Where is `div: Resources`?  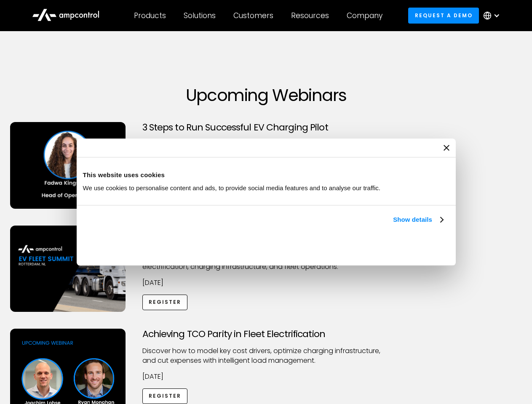
div: Resources is located at coordinates (310, 15).